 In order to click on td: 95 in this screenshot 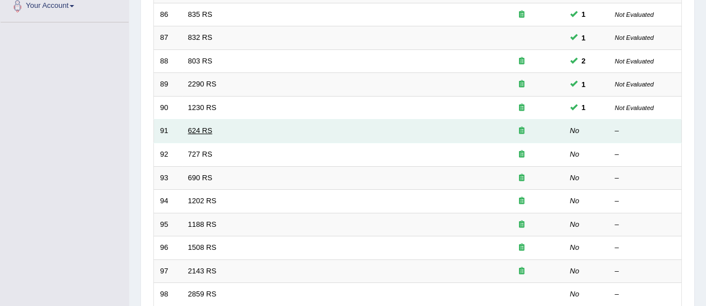, I will do `click(168, 225)`.